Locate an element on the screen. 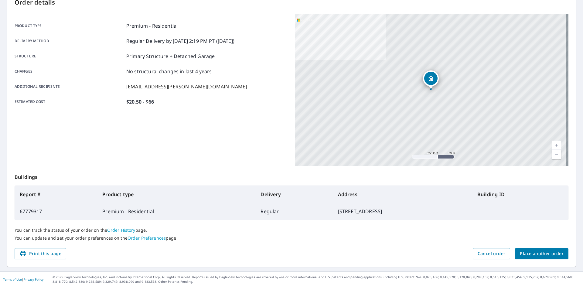 Image resolution: width=583 pixels, height=287 pixels. button: Print this page is located at coordinates (40, 254).